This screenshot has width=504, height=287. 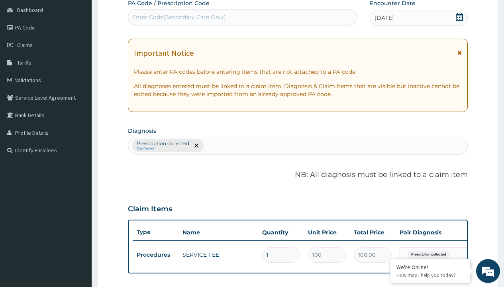 What do you see at coordinates (298, 175) in the screenshot?
I see `p: NB: All diagnosis must be linked to a claim item` at bounding box center [298, 175].